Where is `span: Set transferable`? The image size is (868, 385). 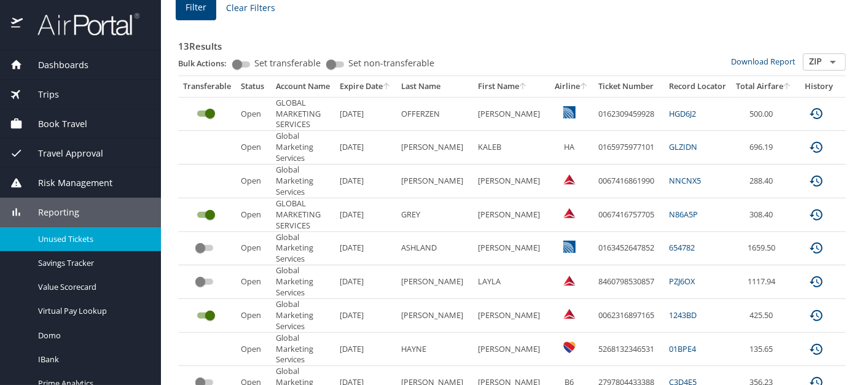 span: Set transferable is located at coordinates (287, 63).